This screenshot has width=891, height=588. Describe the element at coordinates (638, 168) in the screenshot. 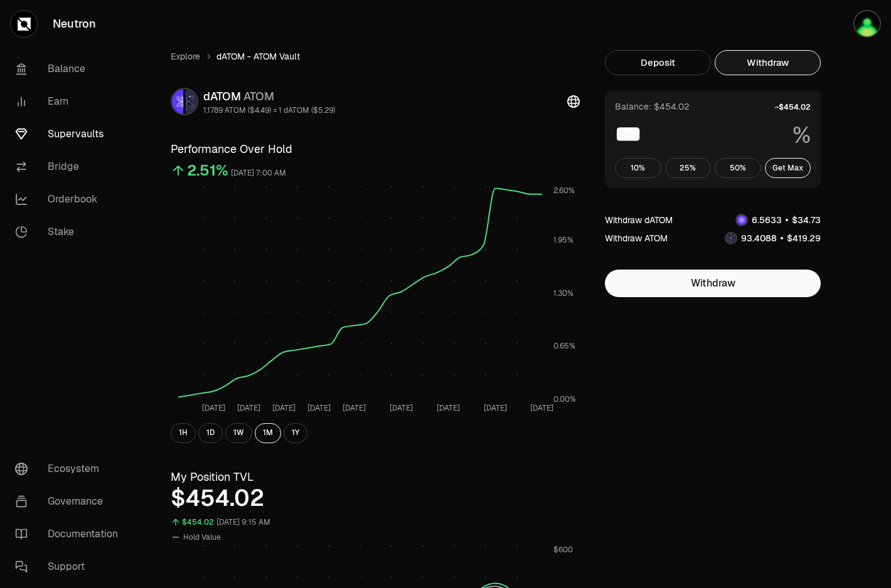

I see `button: 10%` at that location.